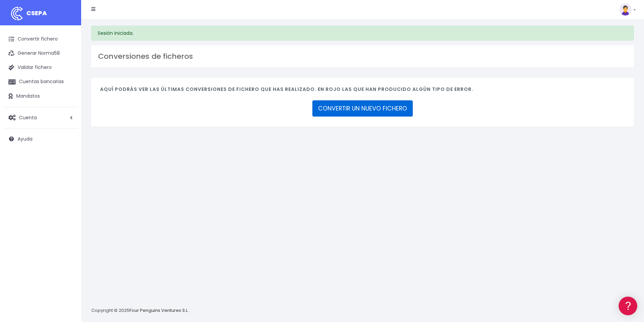 The height and width of the screenshot is (322, 644). What do you see at coordinates (40, 117) in the screenshot?
I see `a: Cuenta` at bounding box center [40, 117].